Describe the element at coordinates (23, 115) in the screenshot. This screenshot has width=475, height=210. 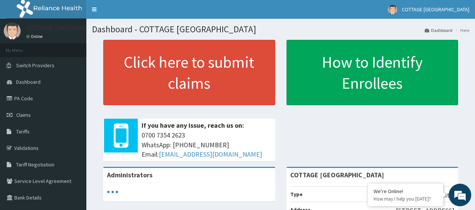
I see `span: Claims` at that location.